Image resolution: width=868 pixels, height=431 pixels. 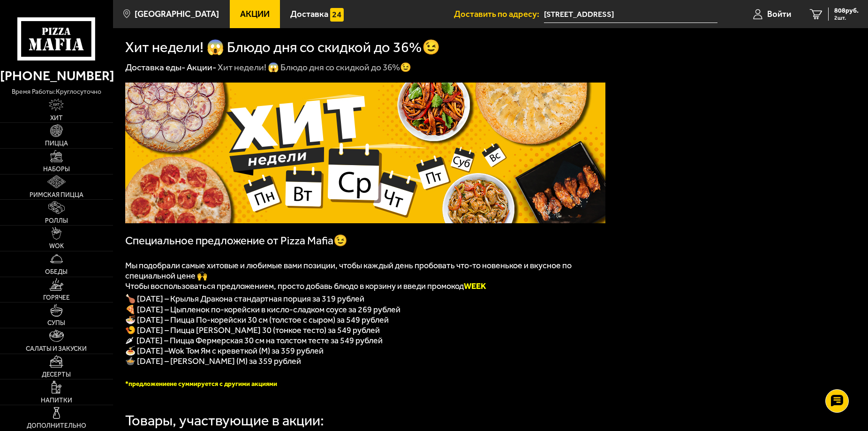 I want to click on span: Дополнительно, so click(x=56, y=426).